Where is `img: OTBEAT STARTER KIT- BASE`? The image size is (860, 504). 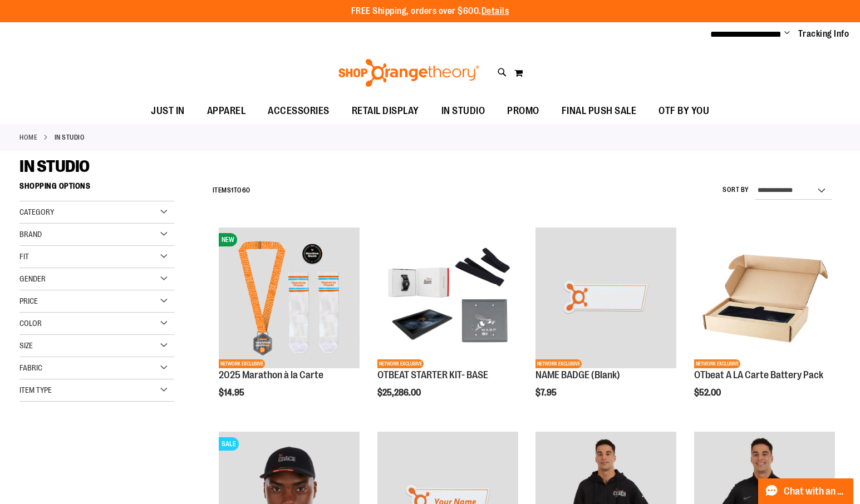
img: OTBEAT STARTER KIT- BASE is located at coordinates (447, 298).